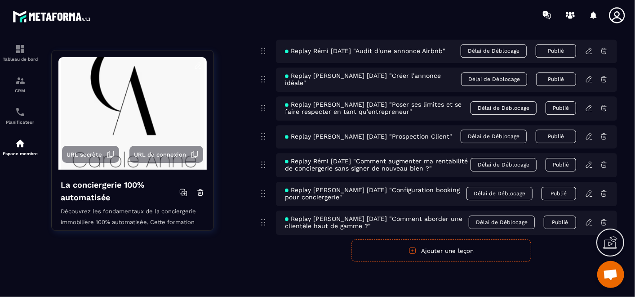  Describe the element at coordinates (20, 112) in the screenshot. I see `img: scheduler` at that location.